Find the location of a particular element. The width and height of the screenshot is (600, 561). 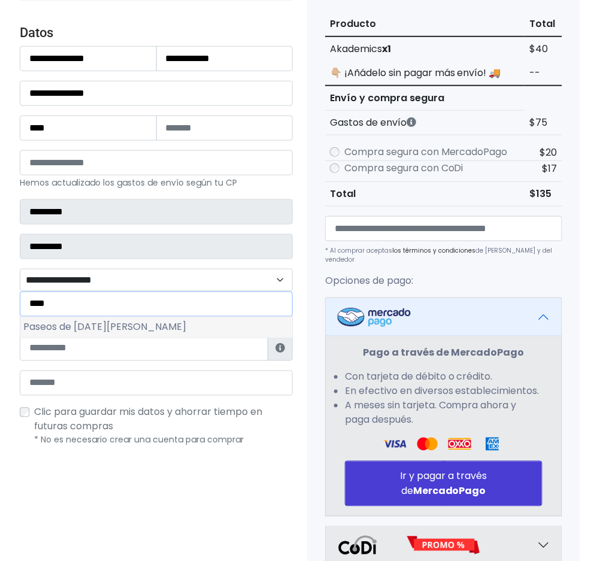

h4: Datos is located at coordinates (156, 33).